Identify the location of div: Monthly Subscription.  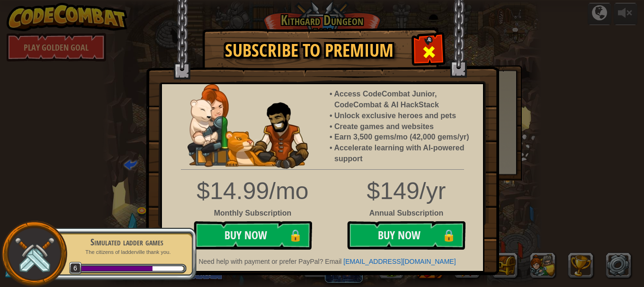
(252, 213).